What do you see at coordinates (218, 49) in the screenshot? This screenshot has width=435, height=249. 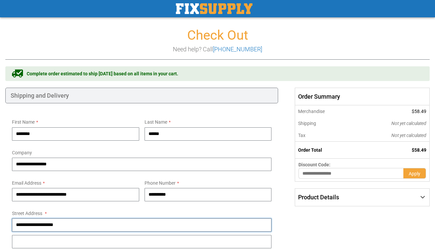 I see `h3: Need help? Call` at bounding box center [218, 49].